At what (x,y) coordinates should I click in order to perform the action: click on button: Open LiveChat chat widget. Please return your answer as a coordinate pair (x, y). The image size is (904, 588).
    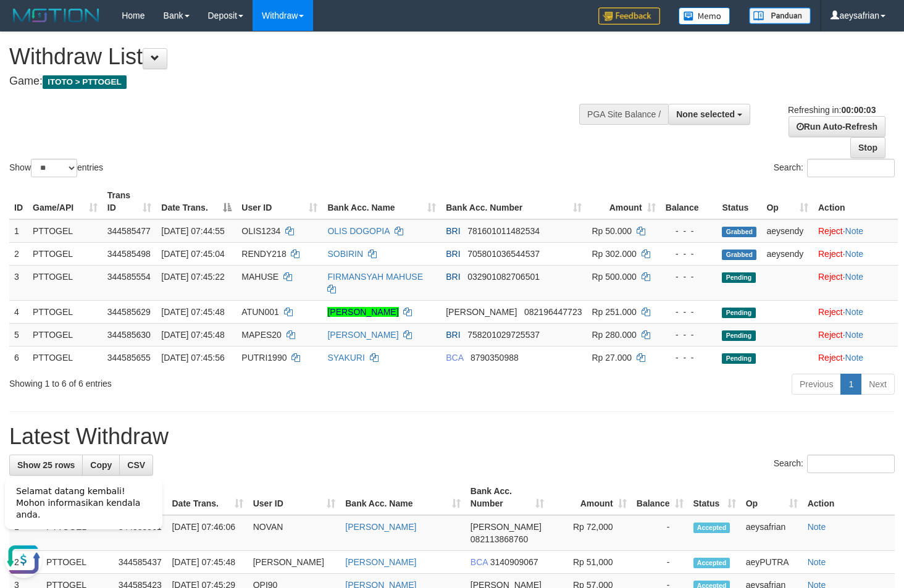
    Looking at the image, I should click on (24, 92).